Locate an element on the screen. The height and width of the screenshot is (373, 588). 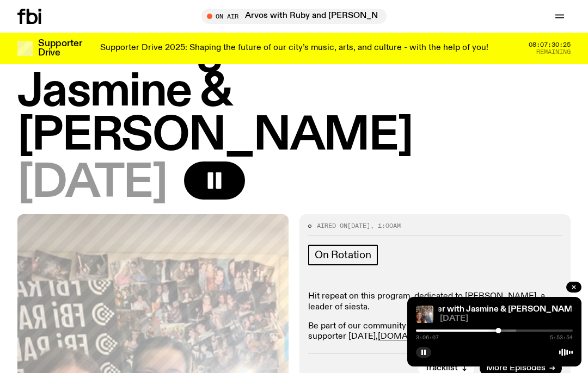
span: On Rotation is located at coordinates (343, 255).